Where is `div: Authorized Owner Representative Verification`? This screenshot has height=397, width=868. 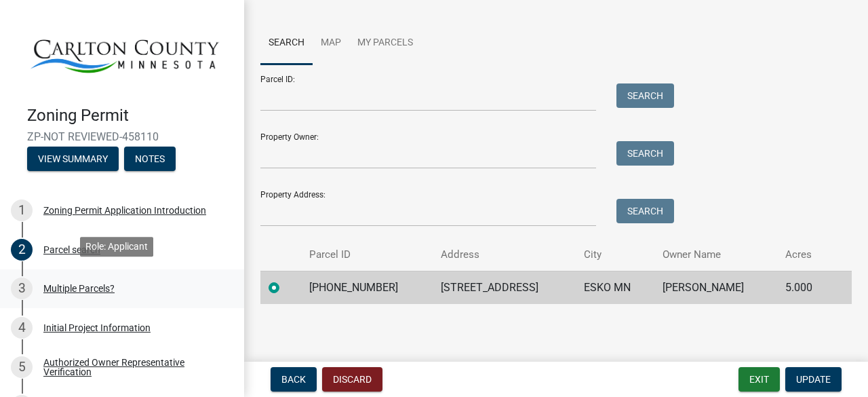
div: Authorized Owner Representative Verification is located at coordinates (133, 368).